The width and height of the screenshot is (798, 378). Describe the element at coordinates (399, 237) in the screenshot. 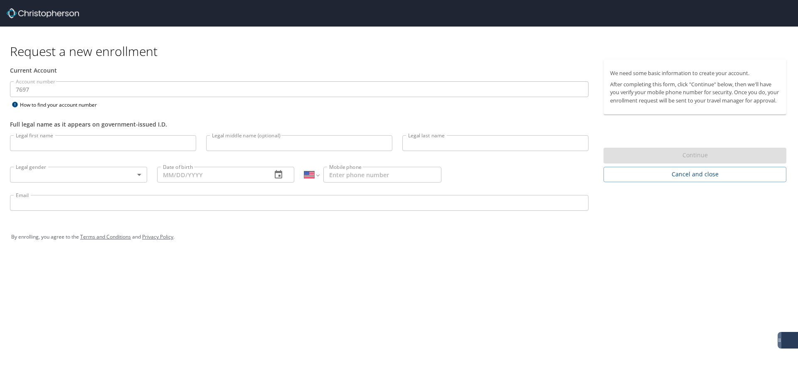

I see `div: By enrolling, you agree to the and .` at that location.